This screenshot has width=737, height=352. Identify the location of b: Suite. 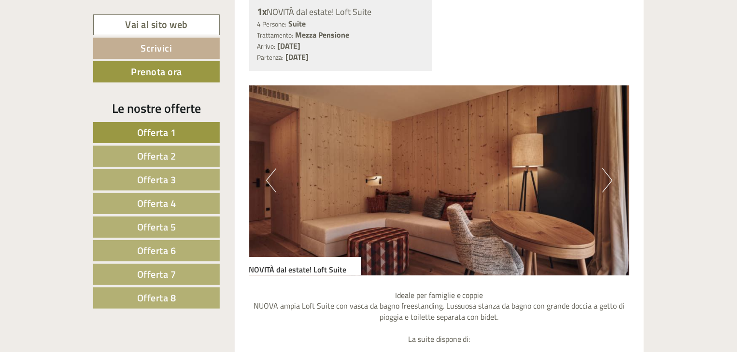
(297, 24).